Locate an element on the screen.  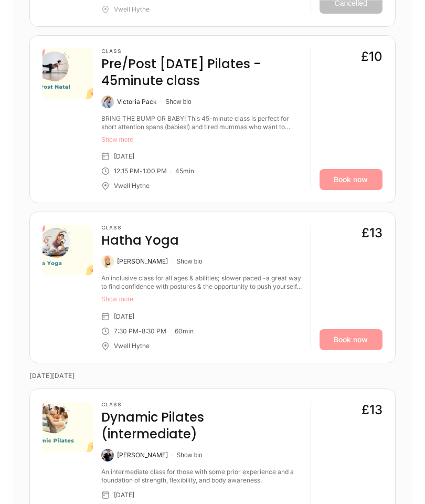
img: Kate Alexander is located at coordinates (107, 261).